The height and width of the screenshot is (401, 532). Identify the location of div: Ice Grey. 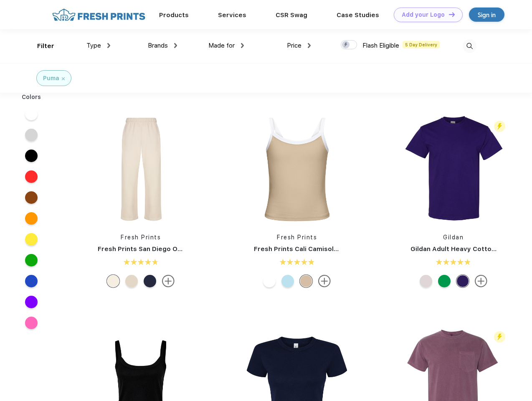
(426, 281).